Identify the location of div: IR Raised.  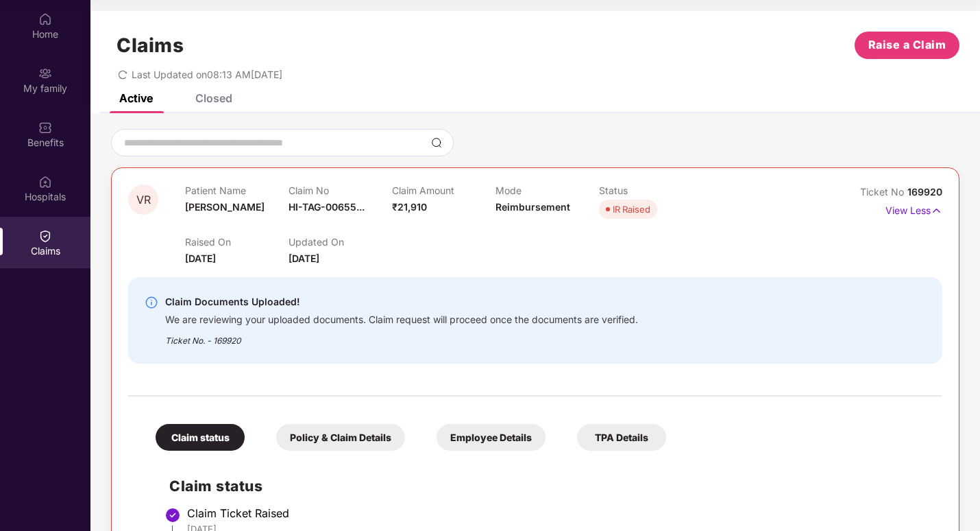
(631, 209).